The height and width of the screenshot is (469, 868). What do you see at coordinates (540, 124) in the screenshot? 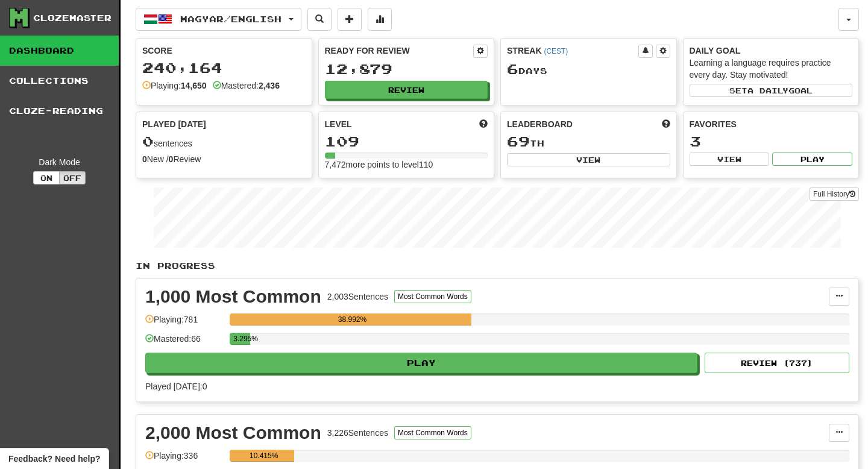
I see `span: Leaderboard` at bounding box center [540, 124].